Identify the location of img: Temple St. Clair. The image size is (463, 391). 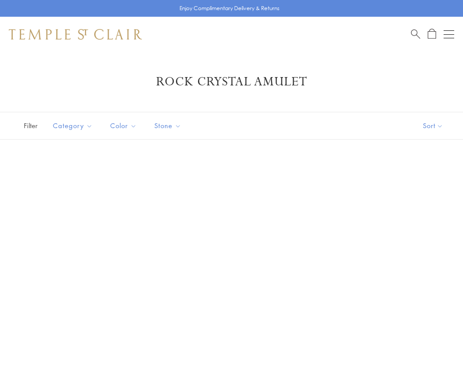
(75, 34).